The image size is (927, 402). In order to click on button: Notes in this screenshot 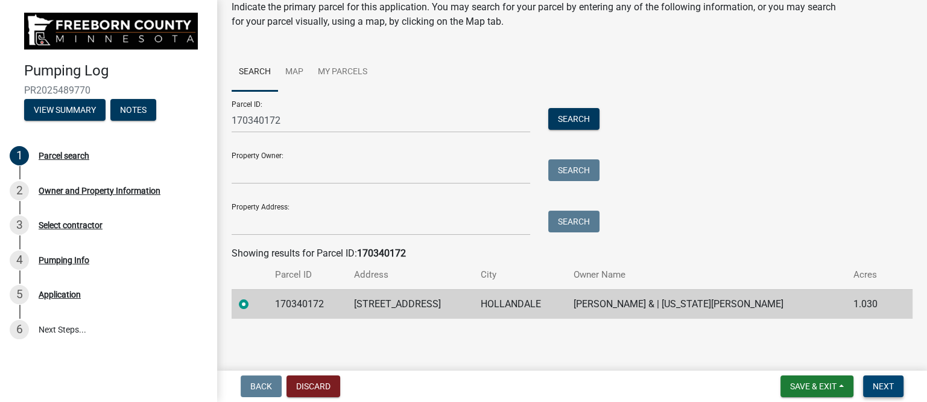, I will do `click(133, 110)`.